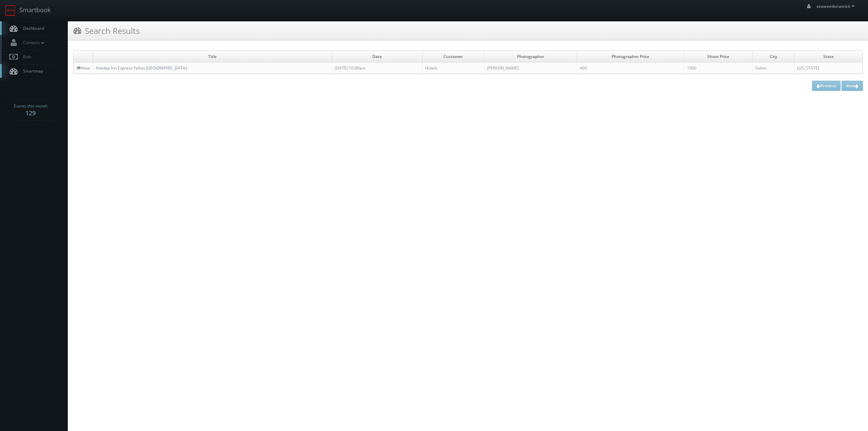 The width and height of the screenshot is (868, 431). I want to click on img: smartbook-logo.png, so click(11, 11).